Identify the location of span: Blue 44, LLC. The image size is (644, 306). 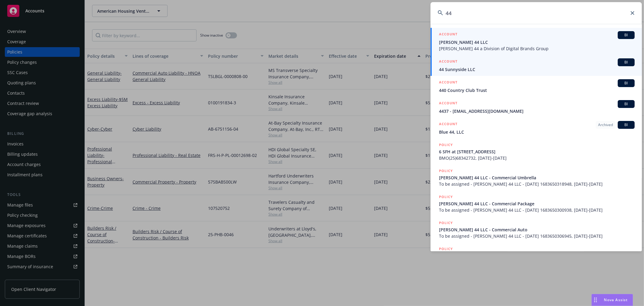
(537, 132).